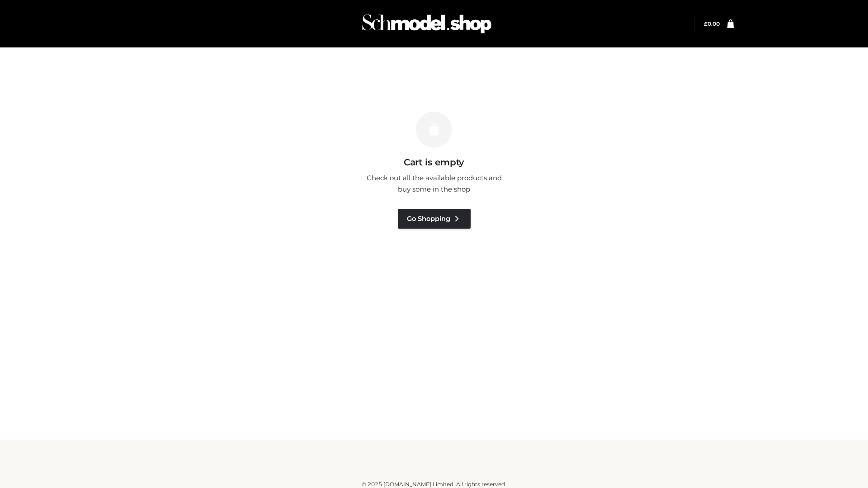 The width and height of the screenshot is (868, 488). Describe the element at coordinates (434, 219) in the screenshot. I see `a: Go Shopping` at that location.